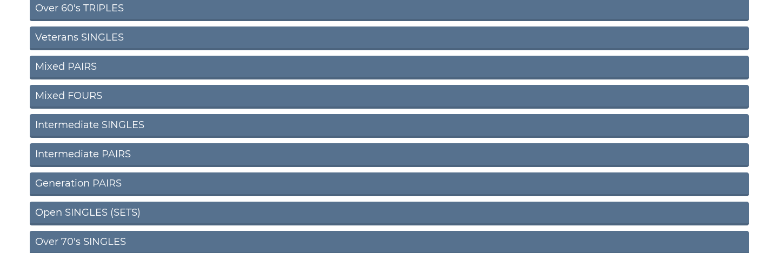  Describe the element at coordinates (389, 214) in the screenshot. I see `a: Open SINGLES (SETS)` at that location.